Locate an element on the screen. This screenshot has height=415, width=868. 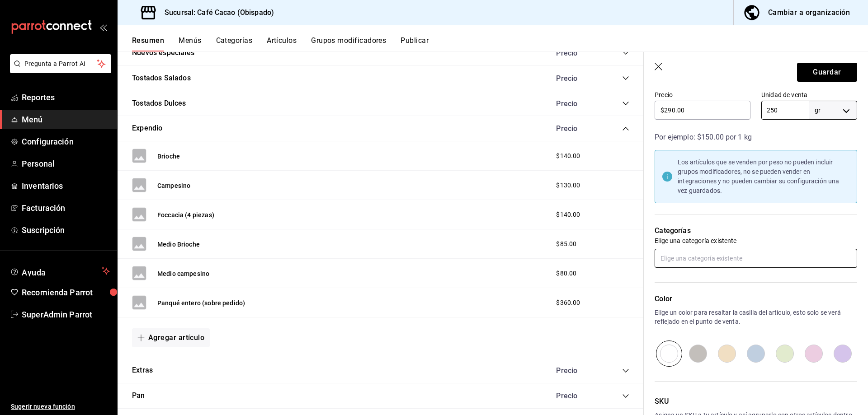
label: Precio is located at coordinates (702, 95).